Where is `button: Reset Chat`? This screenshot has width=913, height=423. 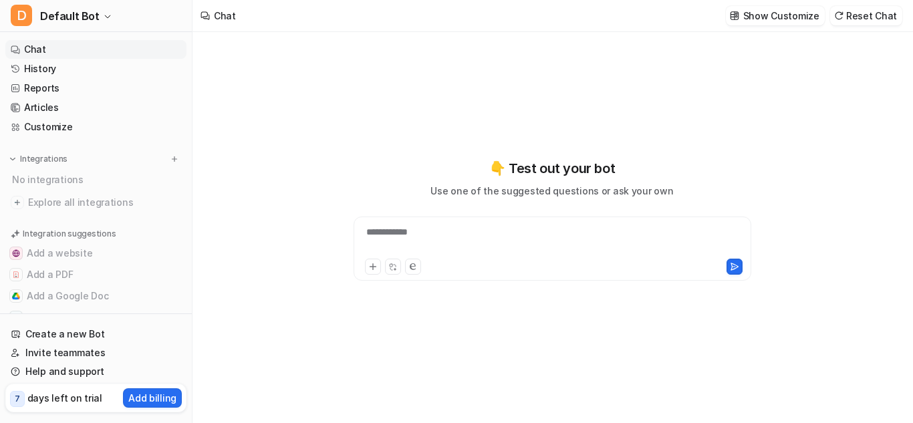
button: Reset Chat is located at coordinates (866, 15).